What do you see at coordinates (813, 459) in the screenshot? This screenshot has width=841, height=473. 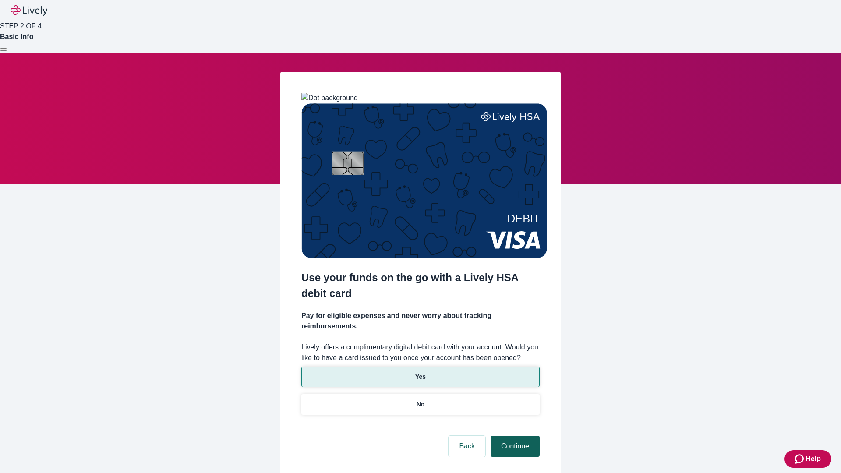 I see `span: Help` at bounding box center [813, 459].